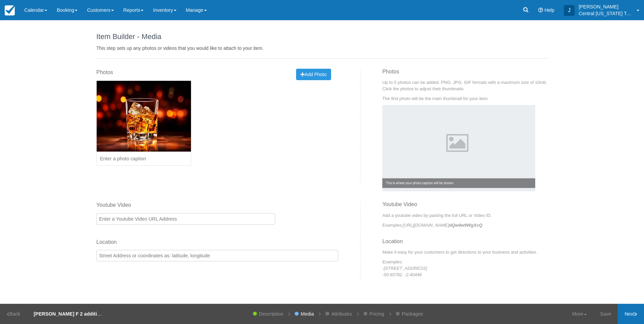 The height and width of the screenshot is (324, 644). What do you see at coordinates (465, 225) in the screenshot?
I see `strong: dQw4w9WgXcQ` at bounding box center [465, 225].